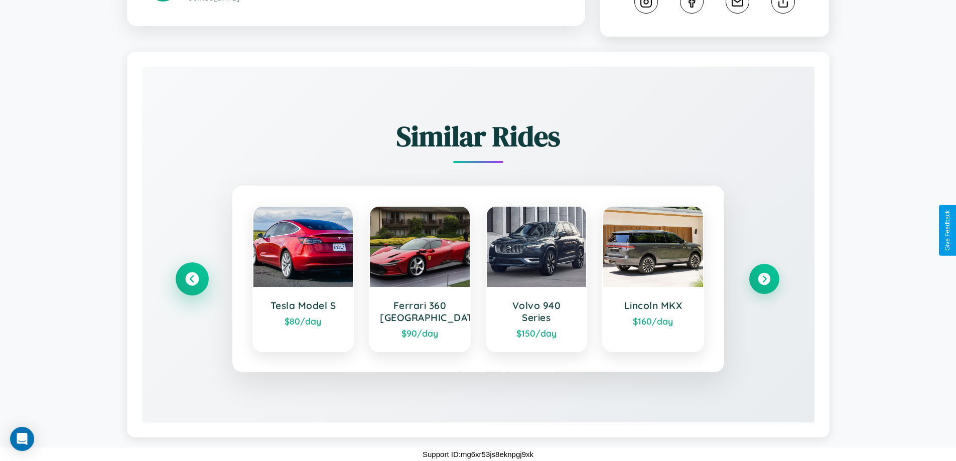 The height and width of the screenshot is (461, 956). Describe the element at coordinates (419, 333) in the screenshot. I see `div: $ 90 /day` at that location.